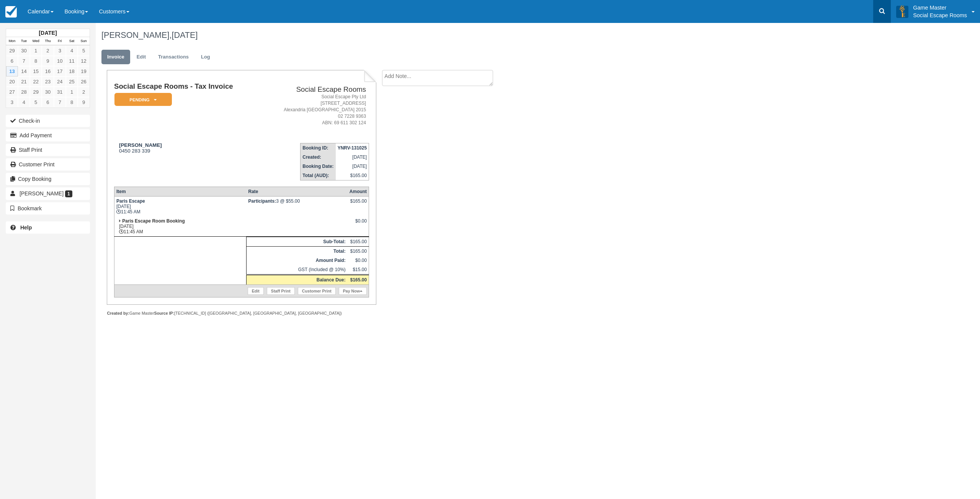  I want to click on th: Fri, so click(60, 41).